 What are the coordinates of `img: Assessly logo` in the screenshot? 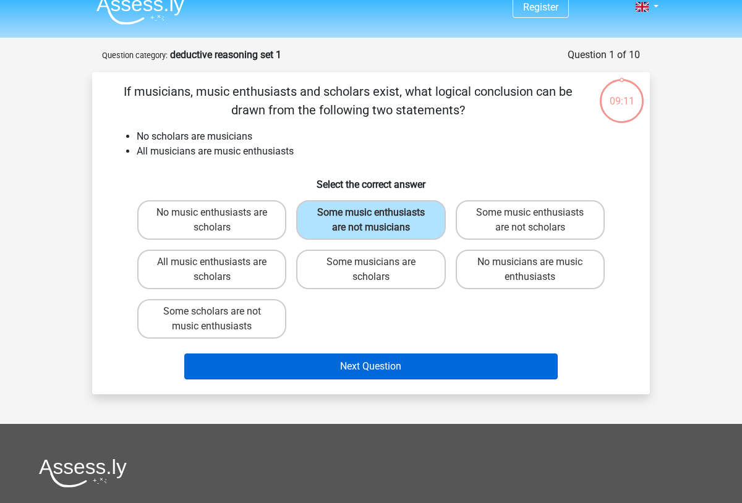 It's located at (83, 473).